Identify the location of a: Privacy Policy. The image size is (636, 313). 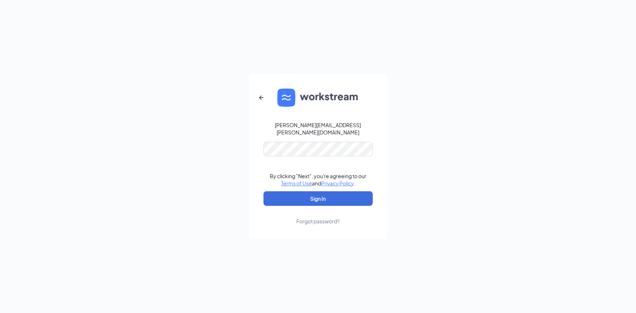
(337, 183).